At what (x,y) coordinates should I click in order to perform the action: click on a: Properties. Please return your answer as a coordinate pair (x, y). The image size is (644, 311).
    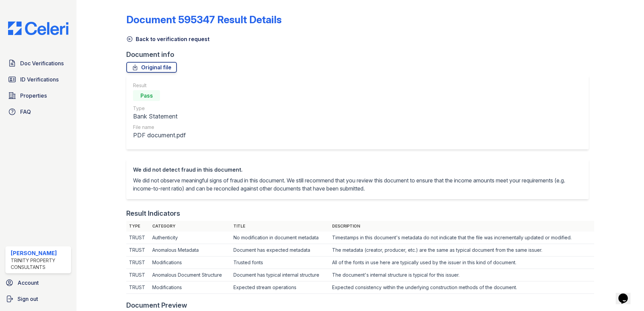
    Looking at the image, I should click on (38, 96).